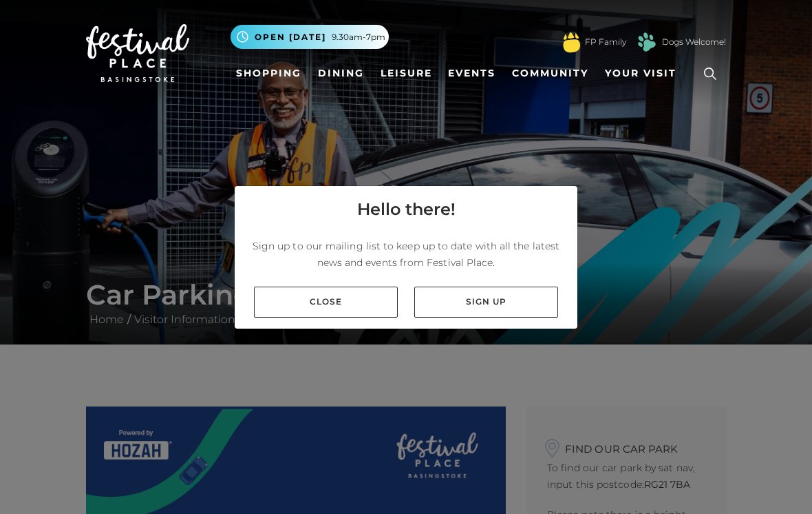  I want to click on a: Community, so click(550, 73).